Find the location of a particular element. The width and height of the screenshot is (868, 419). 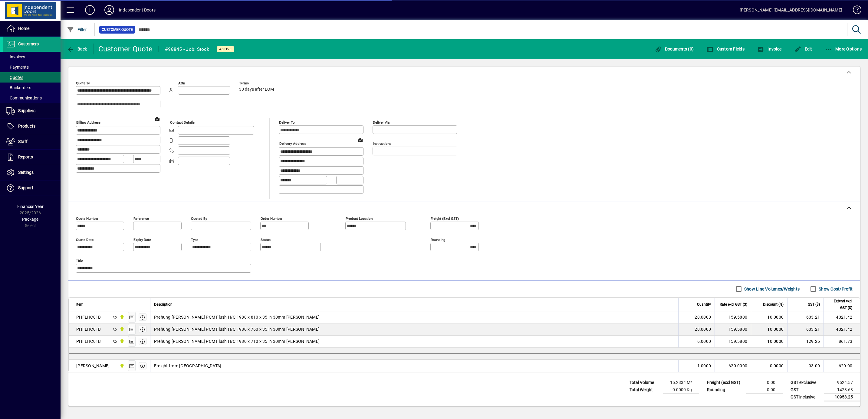

span: 6.0000 is located at coordinates (704, 341).